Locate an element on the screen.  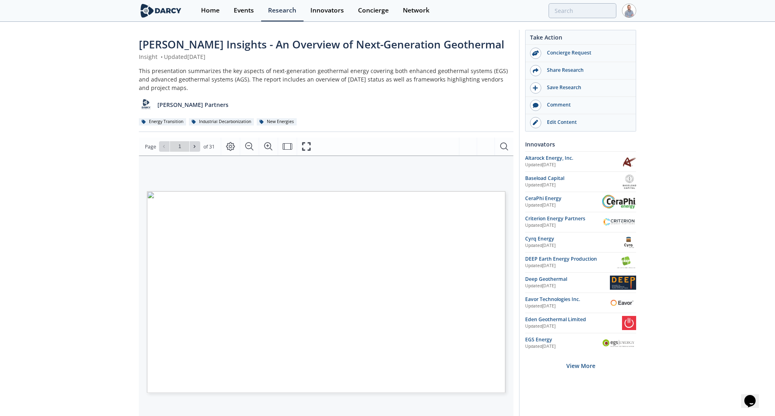
img: Baseload Capital is located at coordinates (629, 182).